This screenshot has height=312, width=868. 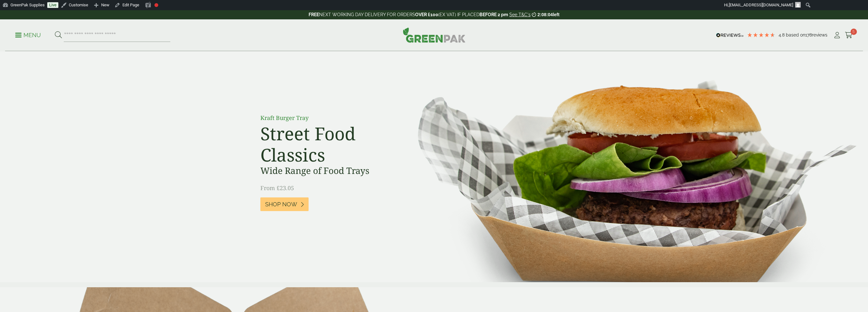 I want to click on i: Cart, so click(x=849, y=35).